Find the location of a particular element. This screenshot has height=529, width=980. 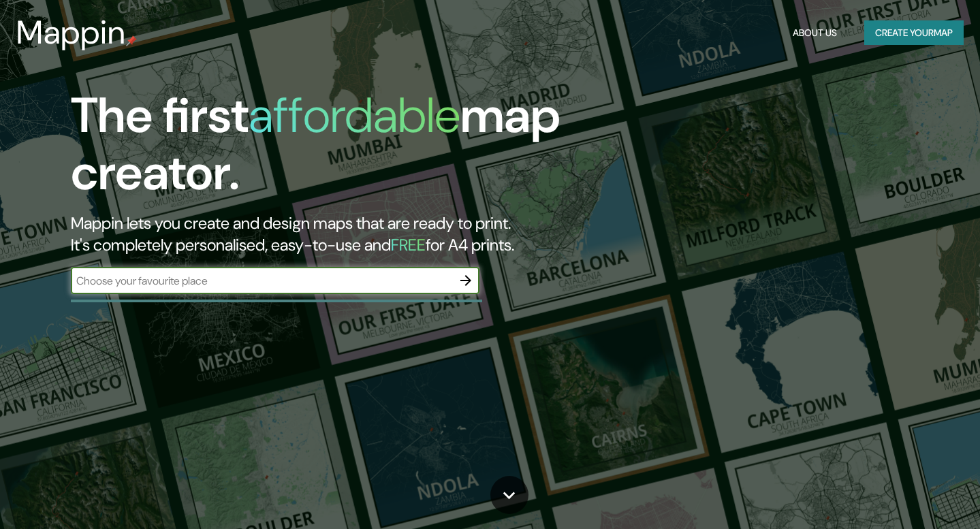

h3: Mappin is located at coordinates (71, 32).